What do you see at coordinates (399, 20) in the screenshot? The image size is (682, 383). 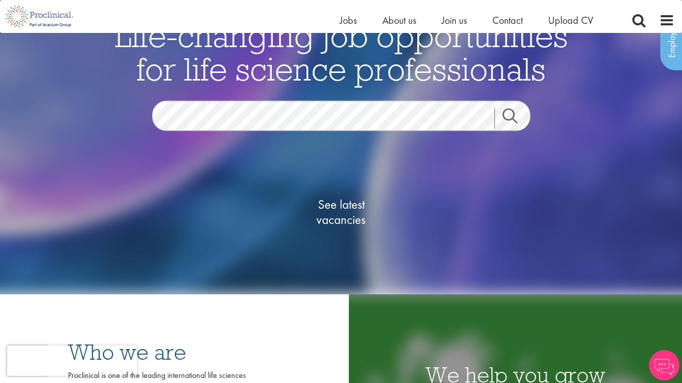 I see `span: About us` at bounding box center [399, 20].